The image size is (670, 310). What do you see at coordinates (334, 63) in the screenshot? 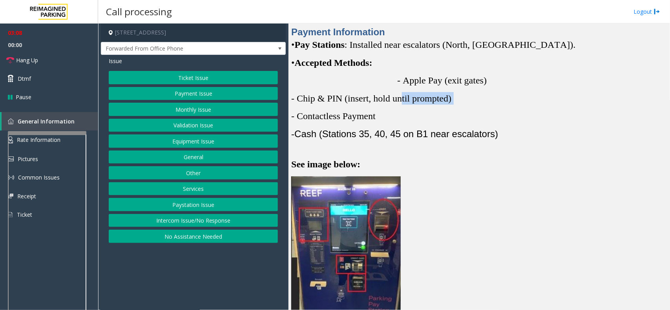
I see `span: Accepted Methods:` at bounding box center [334, 63].